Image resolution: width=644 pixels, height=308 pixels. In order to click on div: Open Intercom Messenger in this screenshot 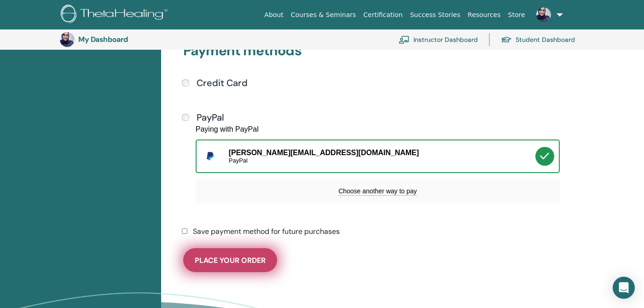, I will do `click(624, 288)`.